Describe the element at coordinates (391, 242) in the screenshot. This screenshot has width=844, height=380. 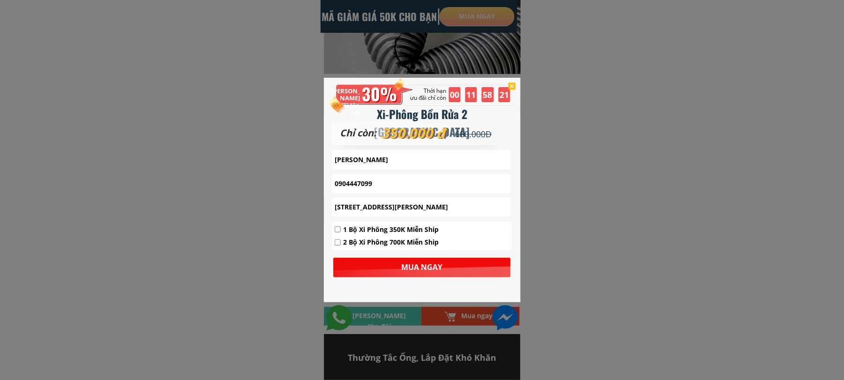
I see `span: 2 Bộ Xi Phông 700K Miễn Ship` at that location.